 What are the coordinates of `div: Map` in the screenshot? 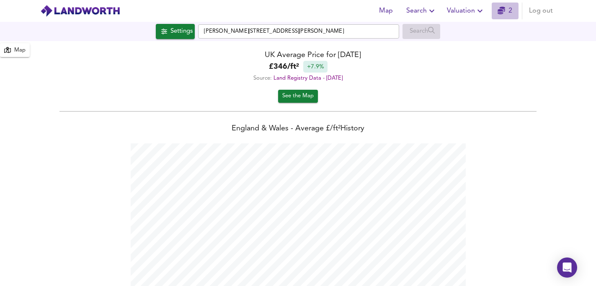 It's located at (20, 50).